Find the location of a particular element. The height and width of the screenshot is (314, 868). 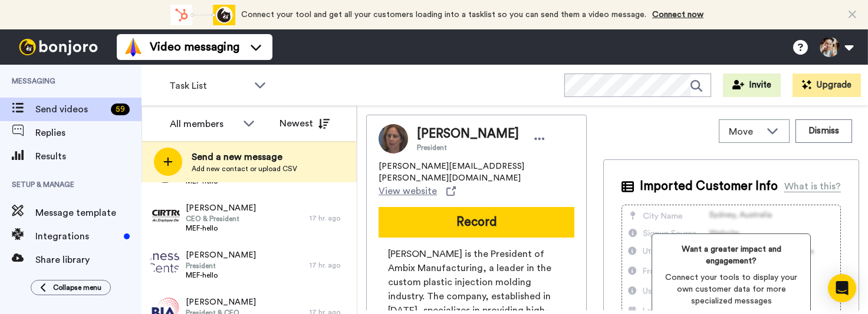

span: Results is located at coordinates (88, 157).